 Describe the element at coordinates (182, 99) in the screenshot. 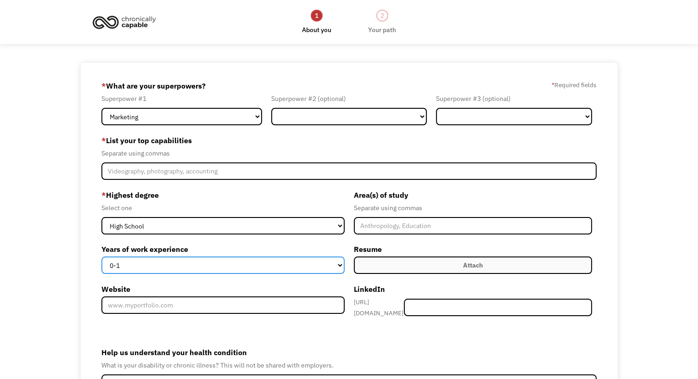

I see `div: Superpower #1` at that location.